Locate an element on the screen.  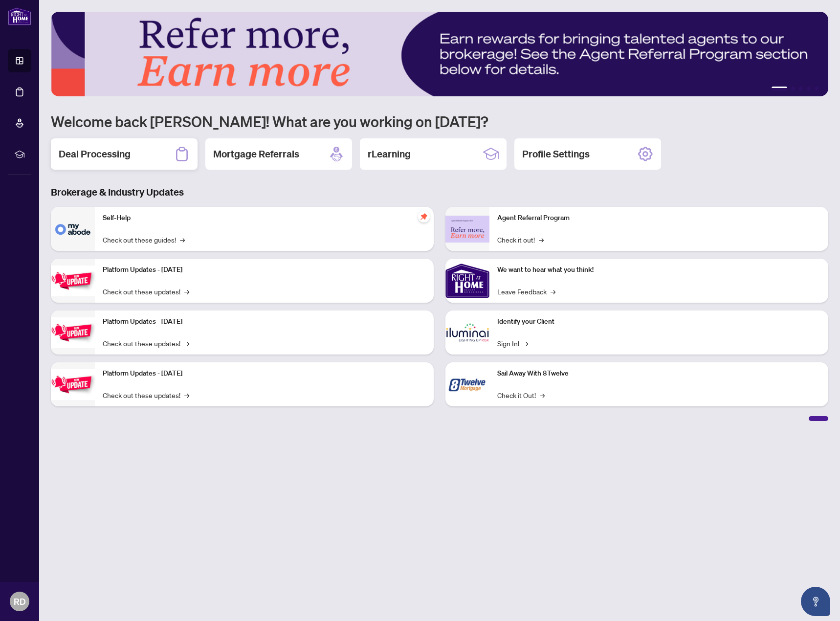
img: Platform Updates - July 21, 2025 is located at coordinates (72, 280).